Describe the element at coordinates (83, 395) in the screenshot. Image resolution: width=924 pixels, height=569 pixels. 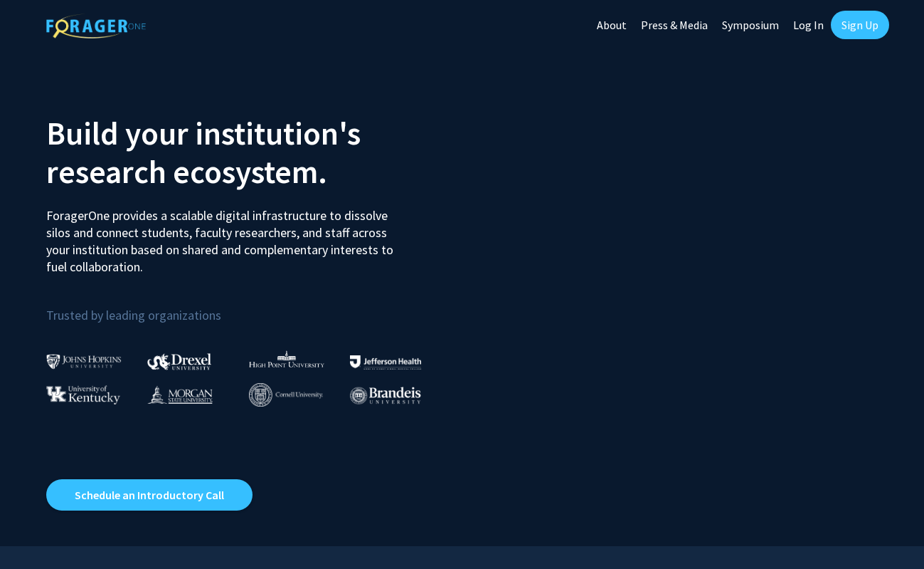
I see `img: University of Kentucky` at that location.